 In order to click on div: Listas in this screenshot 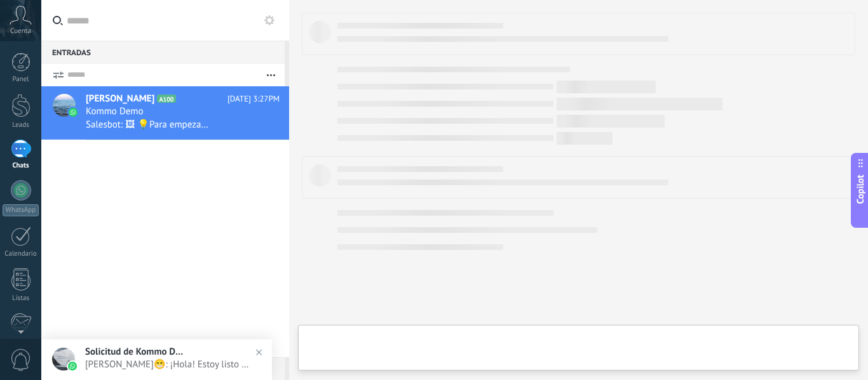, I will do `click(21, 299)`.